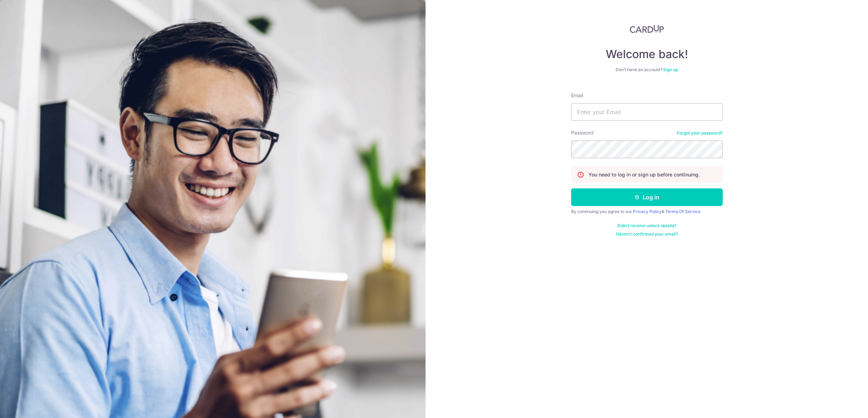 This screenshot has height=418, width=868. I want to click on input: Enter your Email, so click(646, 112).